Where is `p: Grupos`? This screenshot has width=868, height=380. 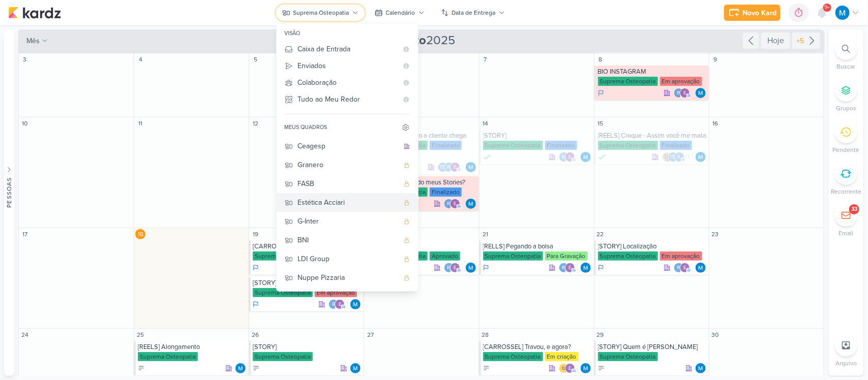
p: Grupos is located at coordinates (846, 108).